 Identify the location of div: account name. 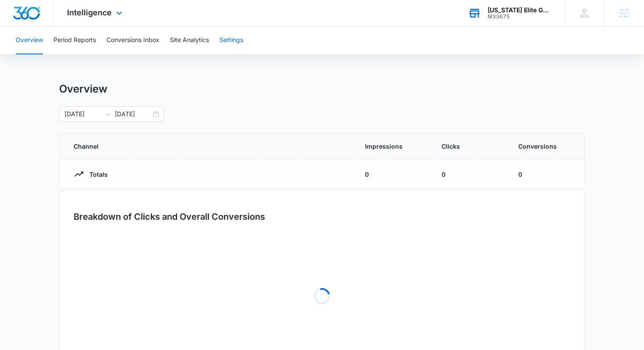
(520, 10).